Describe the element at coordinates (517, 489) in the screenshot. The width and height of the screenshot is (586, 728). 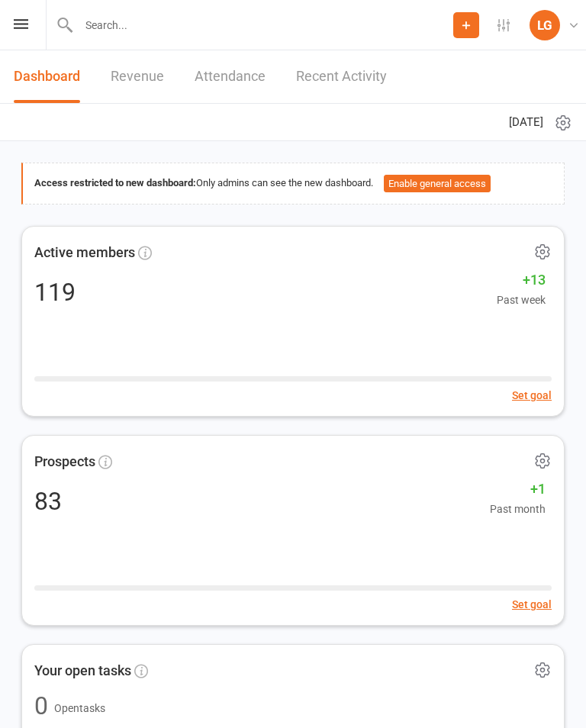
I see `span: +1` at that location.